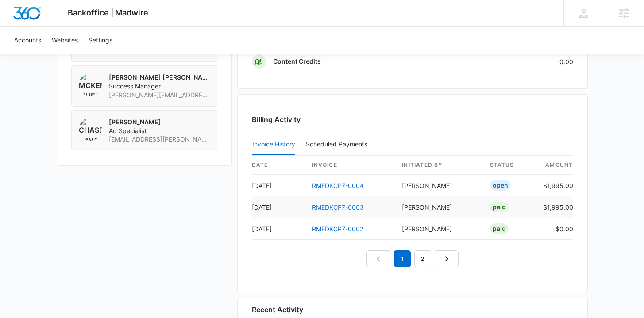  What do you see at coordinates (277, 310) in the screenshot?
I see `h6: Recent Activity` at bounding box center [277, 310].